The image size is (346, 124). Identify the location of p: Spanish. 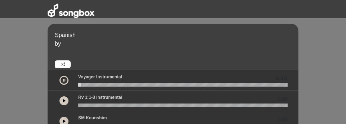
(175, 35).